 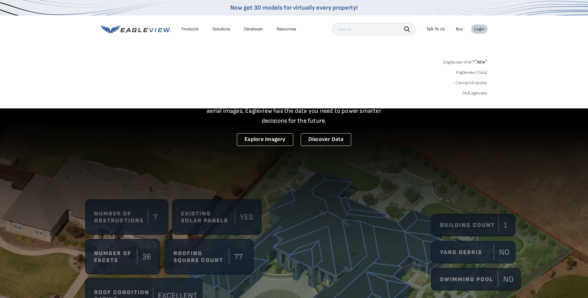 I want to click on a: Now get 3D models for virtually every property!, so click(x=294, y=8).